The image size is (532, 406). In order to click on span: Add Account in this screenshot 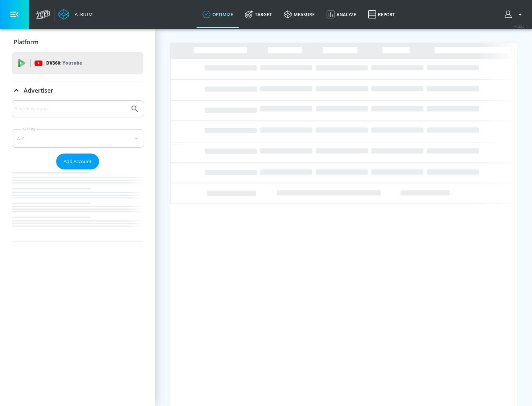, I will do `click(78, 161)`.